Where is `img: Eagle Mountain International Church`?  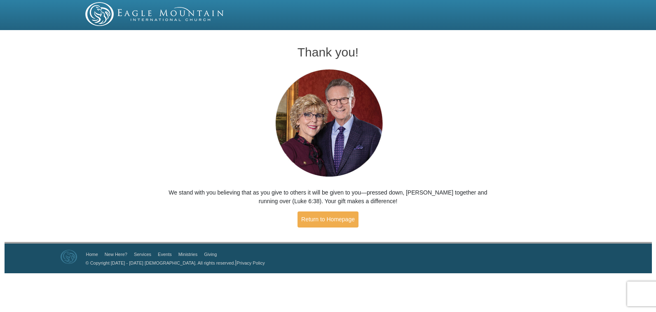 img: Eagle Mountain International Church is located at coordinates (69, 257).